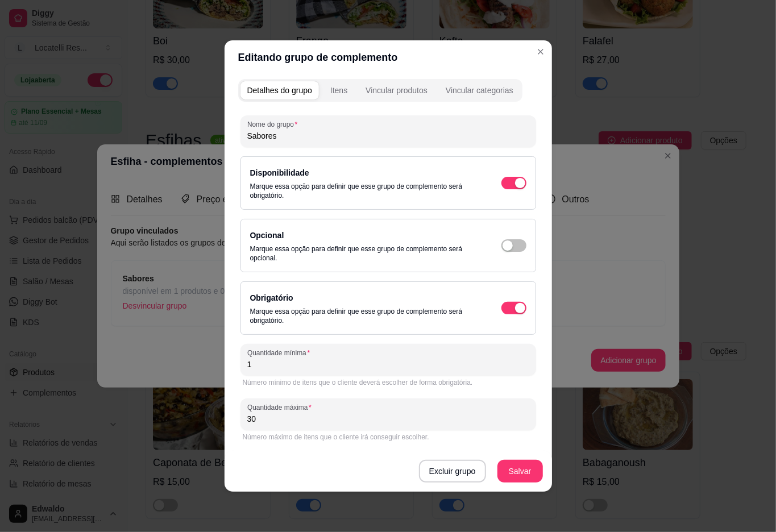  Describe the element at coordinates (388, 418) in the screenshot. I see `input: Quantidade máxima` at that location.